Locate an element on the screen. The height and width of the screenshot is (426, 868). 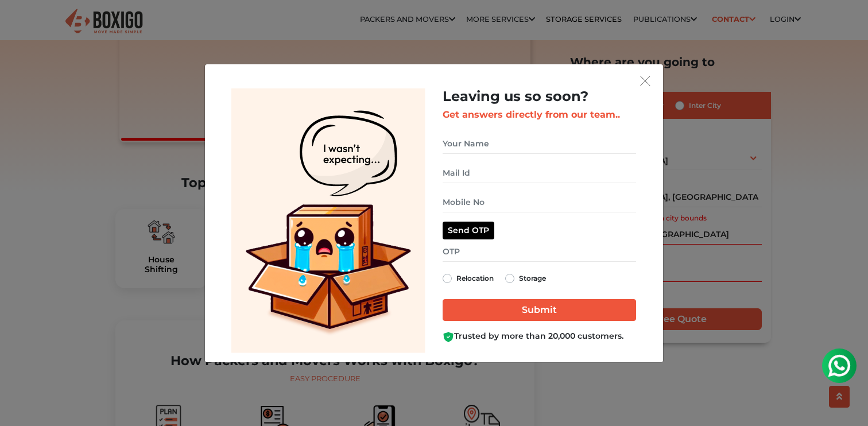
label: Relocation is located at coordinates (474, 279).